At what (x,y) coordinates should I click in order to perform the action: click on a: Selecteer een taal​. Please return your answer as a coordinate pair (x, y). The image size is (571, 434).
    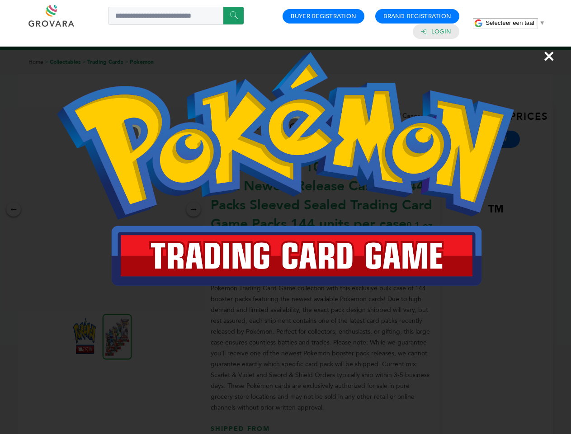
    Looking at the image, I should click on (515, 23).